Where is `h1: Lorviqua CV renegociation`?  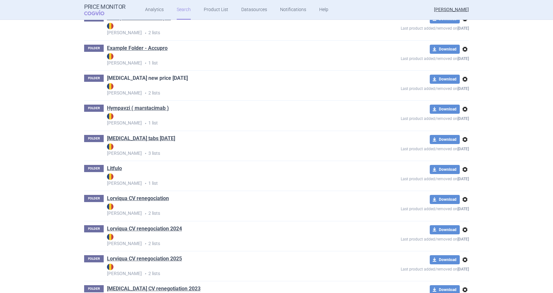 h1: Lorviqua CV renegociation is located at coordinates (138, 199).